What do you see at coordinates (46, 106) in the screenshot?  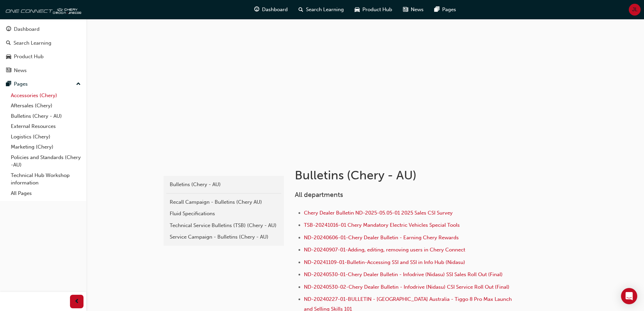 I see `a: Aftersales (Chery)` at bounding box center [46, 106].